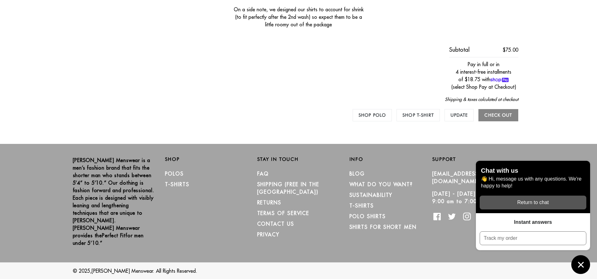  What do you see at coordinates (381, 185) in the screenshot?
I see `a: What Do You Want?` at bounding box center [381, 185].